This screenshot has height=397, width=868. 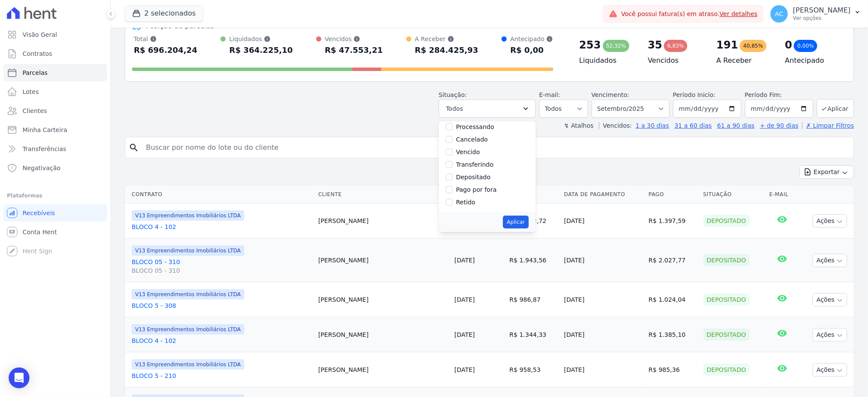 What do you see at coordinates (219, 194) in the screenshot?
I see `th: Contrato` at bounding box center [219, 194].